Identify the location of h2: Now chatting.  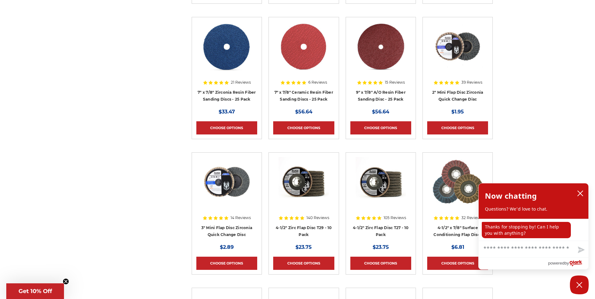
(510, 196).